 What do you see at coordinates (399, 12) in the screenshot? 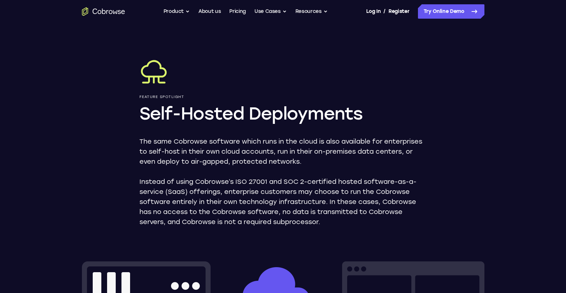
I see `a: Register` at bounding box center [399, 12].